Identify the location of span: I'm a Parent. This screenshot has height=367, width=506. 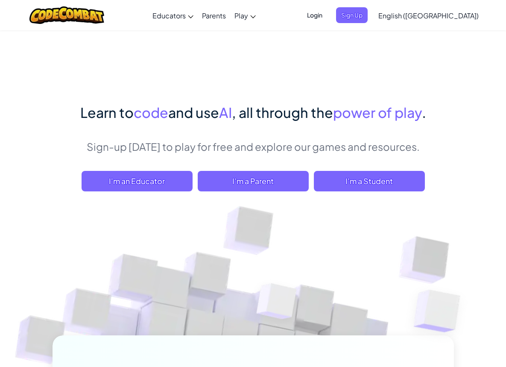
(253, 181).